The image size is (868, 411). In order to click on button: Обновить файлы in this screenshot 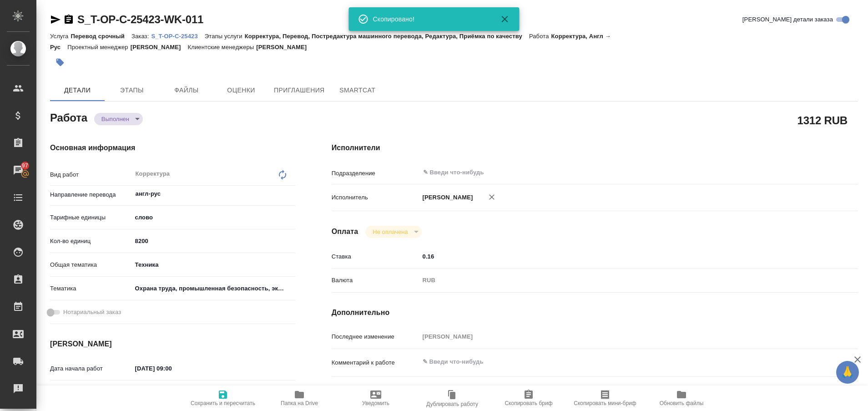, I will do `click(682, 398)`.